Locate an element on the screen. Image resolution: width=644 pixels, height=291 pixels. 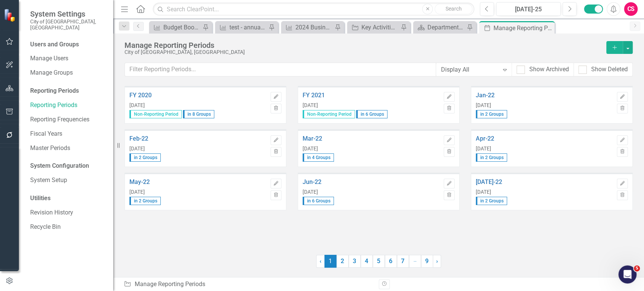
span: in 4 Groups is located at coordinates (318, 157).